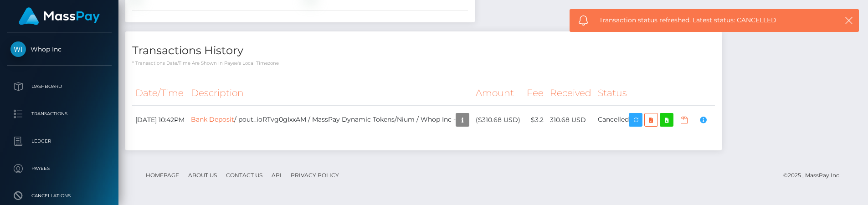  I want to click on td: / pout_ioRTvg0gIxxAM / MassPay Dynamic Tokens/Nium / Whop Inc -, so click(330, 120).